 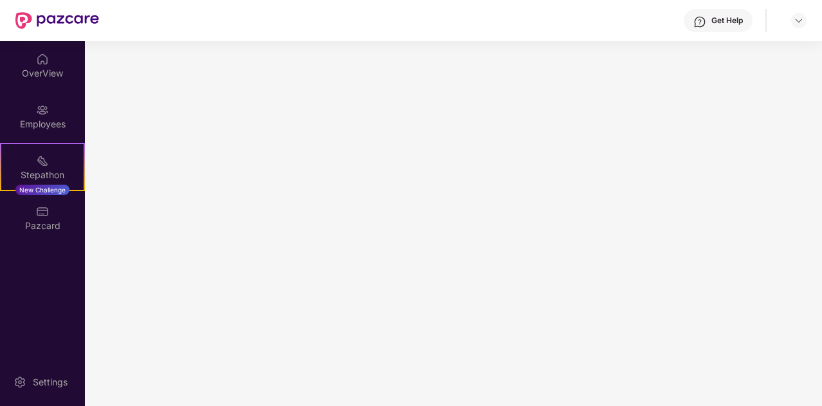 What do you see at coordinates (20, 382) in the screenshot?
I see `img: svg+xml;base64,PHN2ZyBpZD0iU2V0dGluZy0yMHgyMCIgeG1sbnM9Imh0dHA6Ly93d3cudzMub3JnLzIwMDAvc3ZnIiB3aW...` at bounding box center [20, 382].